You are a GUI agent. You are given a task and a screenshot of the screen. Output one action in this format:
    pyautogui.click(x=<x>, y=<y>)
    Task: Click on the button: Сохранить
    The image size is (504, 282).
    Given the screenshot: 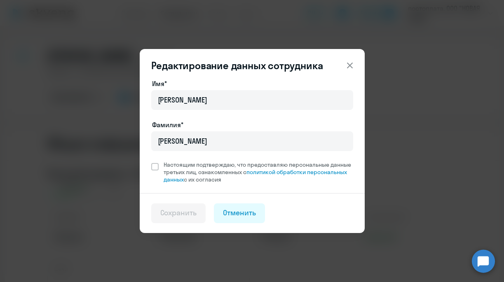 What is the action you would take?
    pyautogui.click(x=178, y=213)
    